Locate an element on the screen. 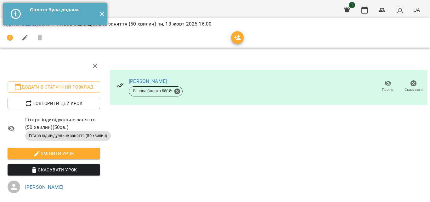 The image size is (430, 202). span: Скасувати is located at coordinates (414, 89).